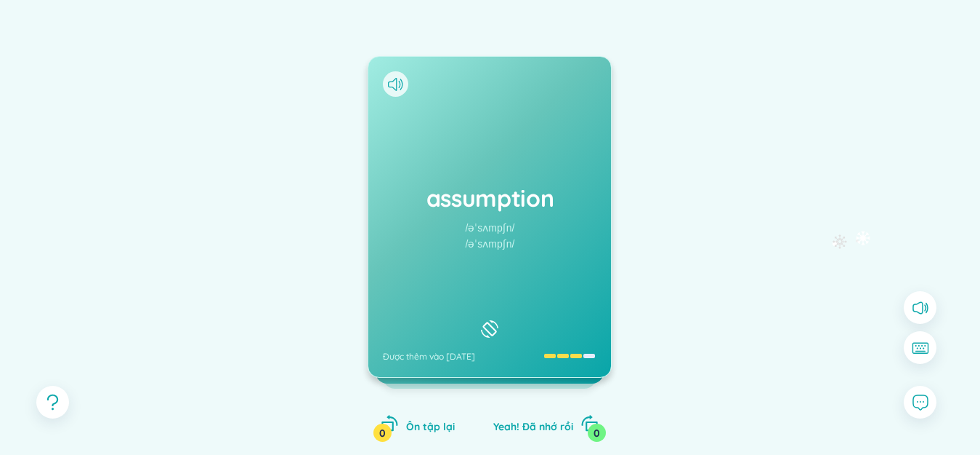 This screenshot has height=455, width=980. What do you see at coordinates (533, 427) in the screenshot?
I see `span: Yeah! Đã nhớ rồi` at bounding box center [533, 427].